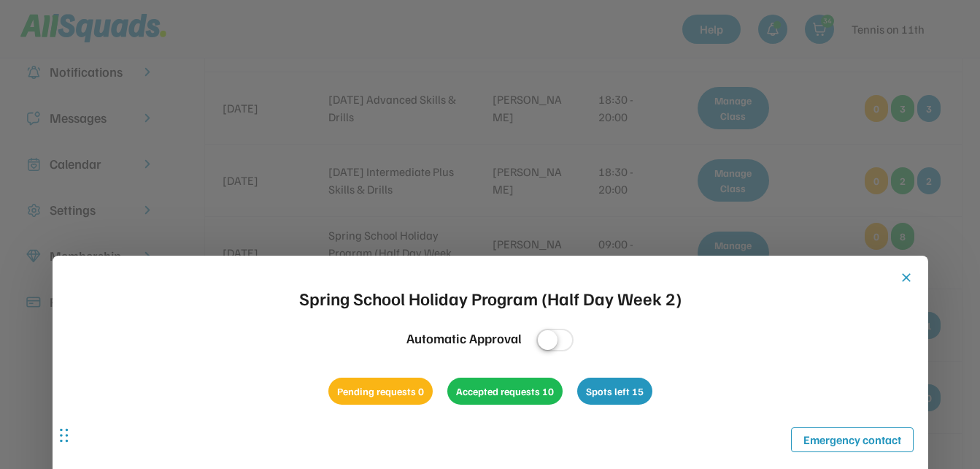 This screenshot has width=980, height=469. What do you see at coordinates (380, 391) in the screenshot?
I see `div: Pending requests 0` at bounding box center [380, 391].